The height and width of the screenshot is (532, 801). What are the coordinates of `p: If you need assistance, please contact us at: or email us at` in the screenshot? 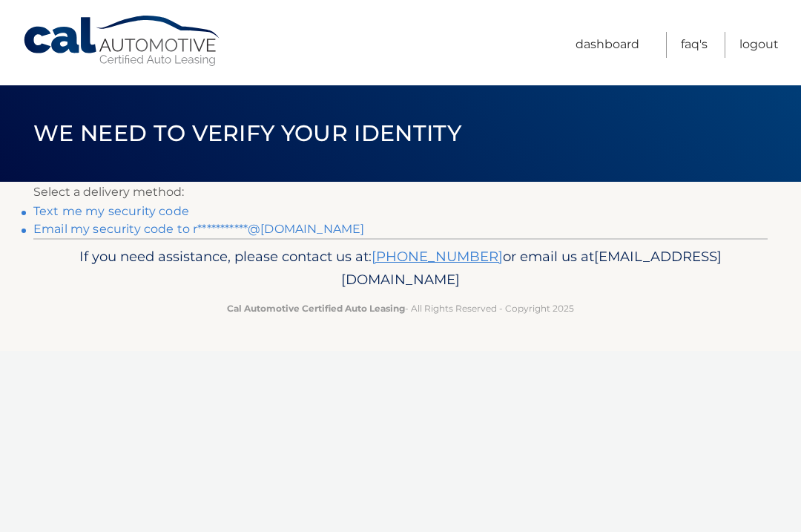 It's located at (400, 269).